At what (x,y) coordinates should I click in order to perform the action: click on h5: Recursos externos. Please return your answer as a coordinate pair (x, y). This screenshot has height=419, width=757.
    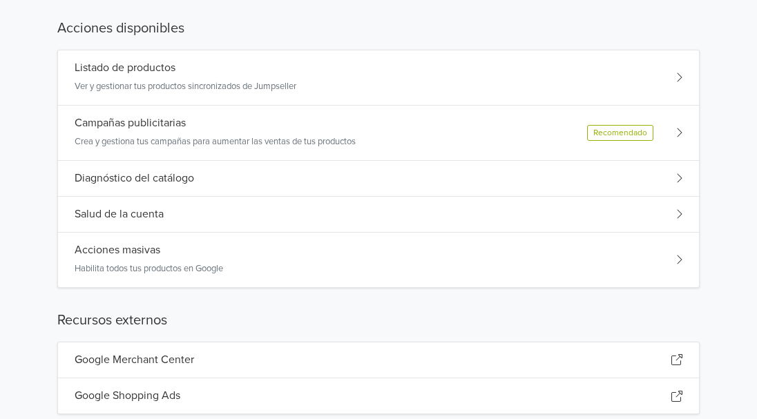
    Looking at the image, I should click on (379, 321).